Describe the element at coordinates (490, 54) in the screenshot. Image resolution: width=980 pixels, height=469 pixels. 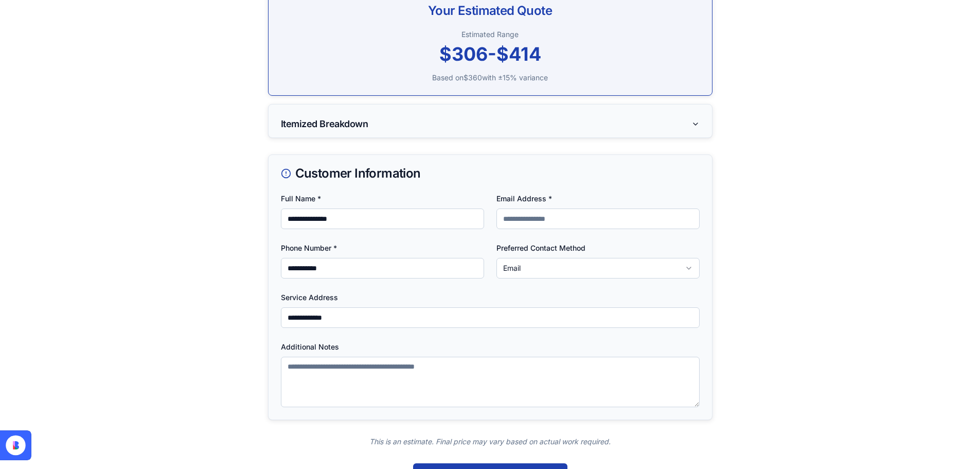
I see `div: $306 - $414` at that location.